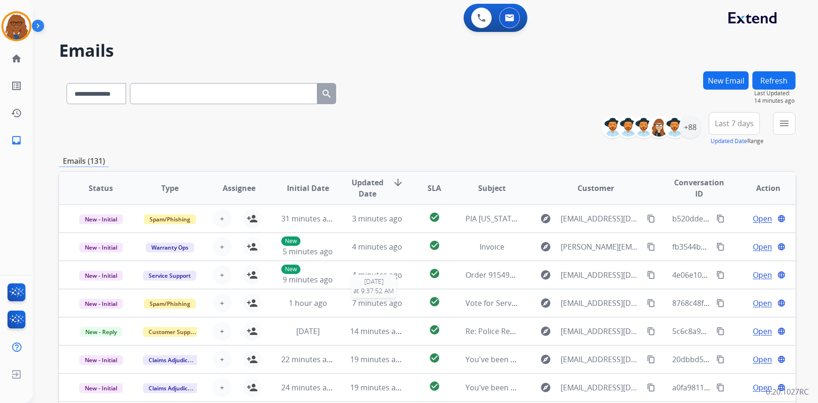 The height and width of the screenshot is (403, 818). Describe the element at coordinates (308, 359) in the screenshot. I see `span: 22 minutes ago` at that location.